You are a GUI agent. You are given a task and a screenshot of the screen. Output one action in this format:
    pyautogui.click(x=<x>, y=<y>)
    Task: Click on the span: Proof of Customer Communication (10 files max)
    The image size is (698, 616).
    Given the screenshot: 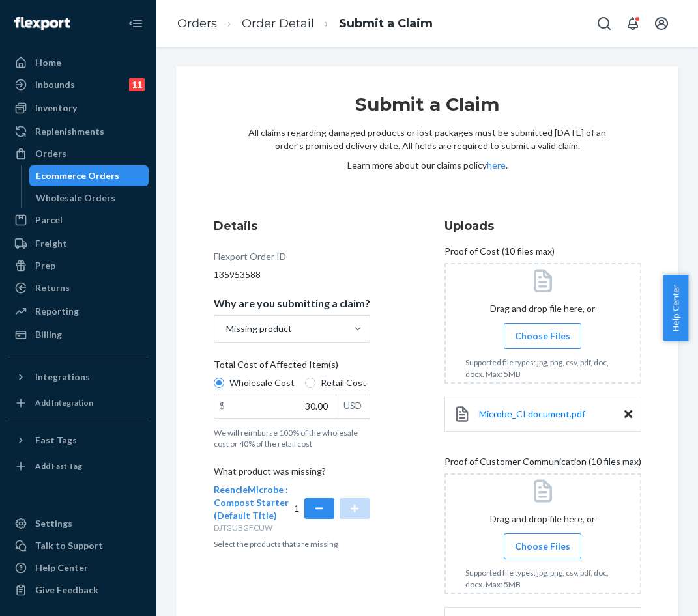 What is the action you would take?
    pyautogui.click(x=543, y=465)
    